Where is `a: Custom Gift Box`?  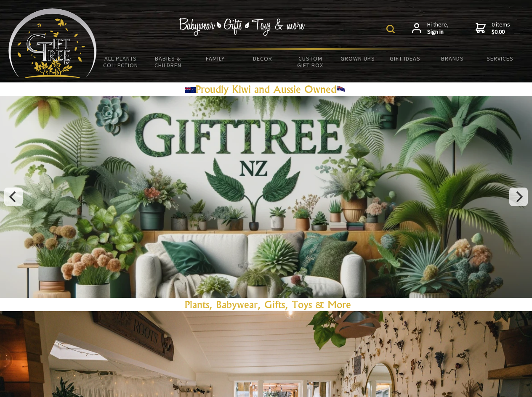 a: Custom Gift Box is located at coordinates (310, 62).